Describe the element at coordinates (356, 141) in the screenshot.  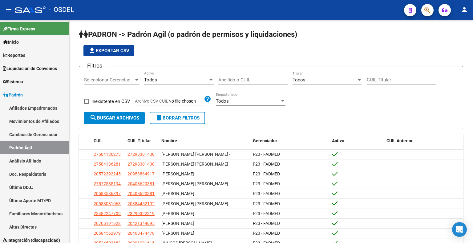
I see `datatable-header-cell: Activo` at that location.